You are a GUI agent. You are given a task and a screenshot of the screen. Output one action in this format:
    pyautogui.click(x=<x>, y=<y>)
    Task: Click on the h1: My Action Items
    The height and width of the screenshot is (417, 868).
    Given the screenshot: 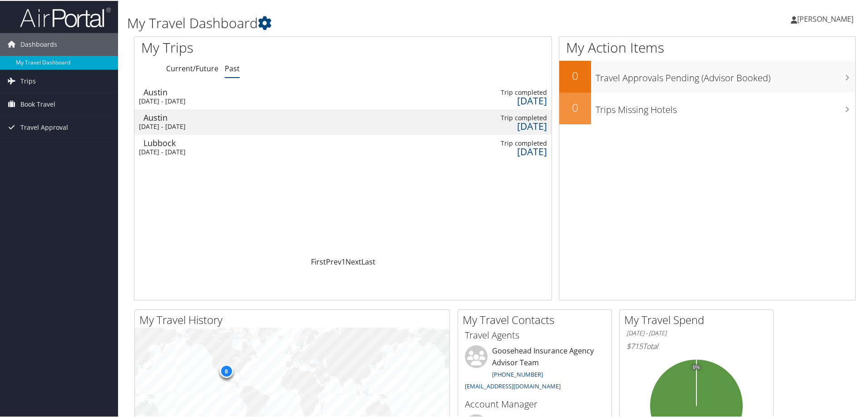 What is the action you would take?
    pyautogui.click(x=707, y=47)
    